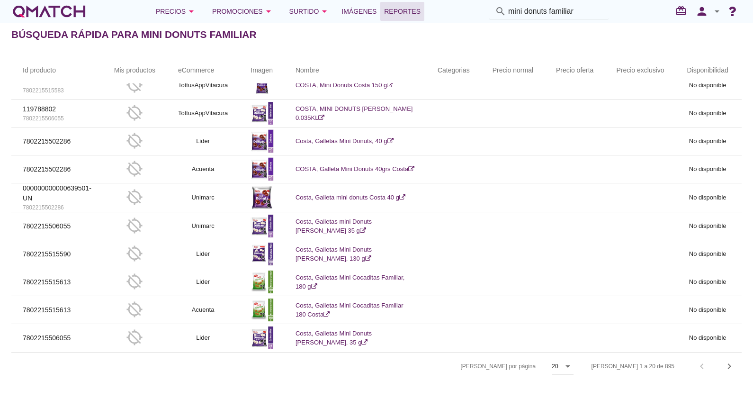 This screenshot has height=399, width=753. Describe the element at coordinates (453, 71) in the screenshot. I see `th: Categorias: Not sorted.` at that location.